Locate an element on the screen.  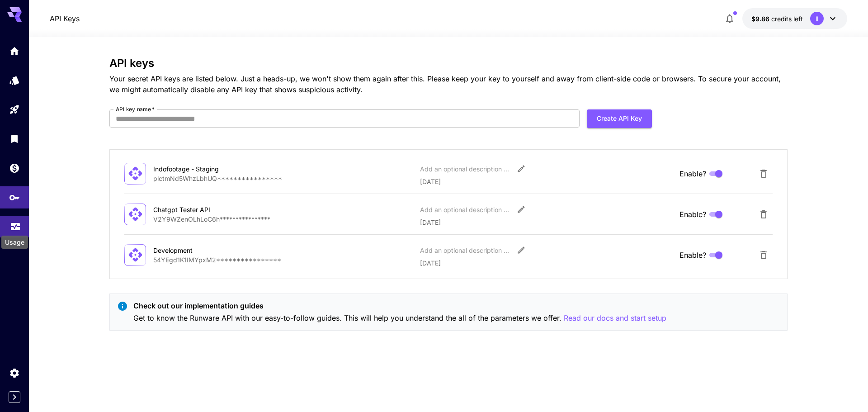
nav: breadcrumb is located at coordinates (65, 19).